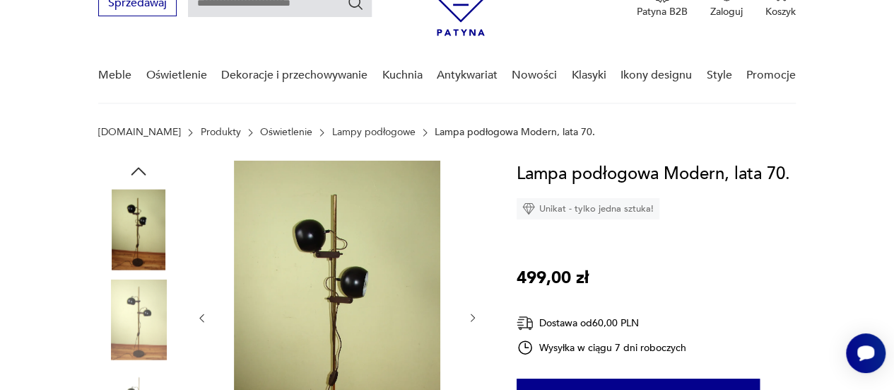 The height and width of the screenshot is (390, 894). I want to click on p: Patyna B2B, so click(662, 11).